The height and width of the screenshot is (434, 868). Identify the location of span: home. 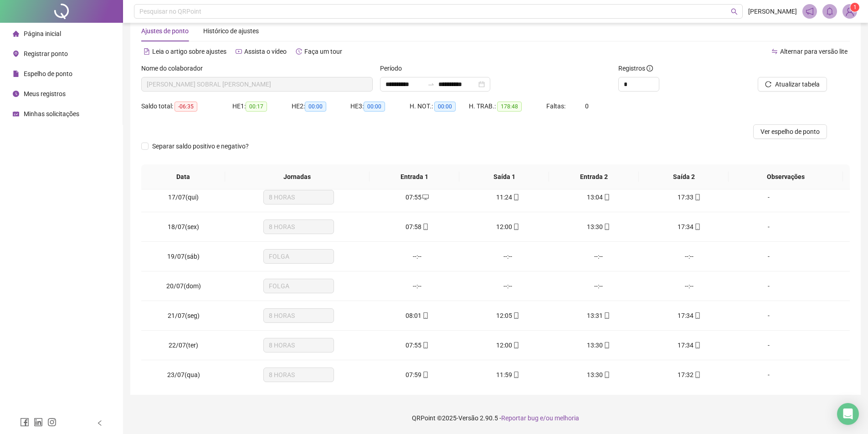
(16, 34).